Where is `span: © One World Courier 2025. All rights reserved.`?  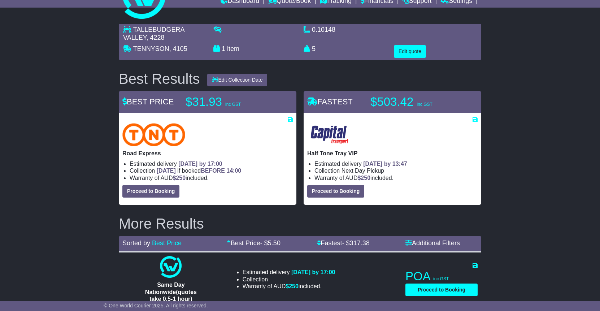 span: © One World Courier 2025. All rights reserved. is located at coordinates (156, 306).